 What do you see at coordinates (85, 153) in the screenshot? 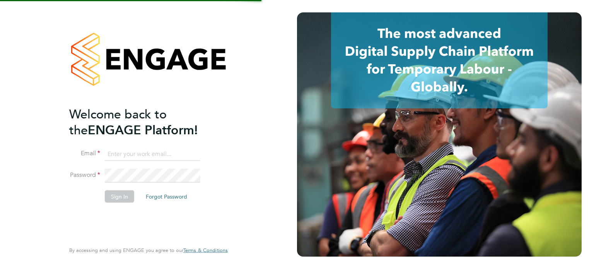
I see `label: Email` at bounding box center [85, 153].